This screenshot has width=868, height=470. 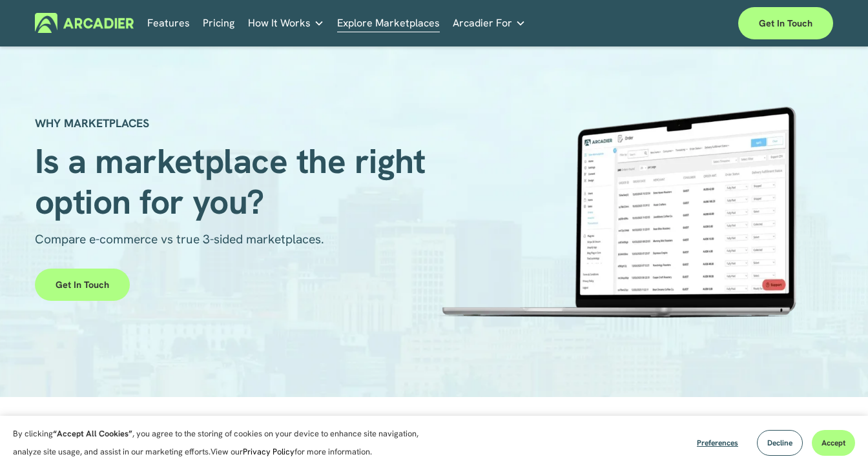 I want to click on button: Decline, so click(x=780, y=443).